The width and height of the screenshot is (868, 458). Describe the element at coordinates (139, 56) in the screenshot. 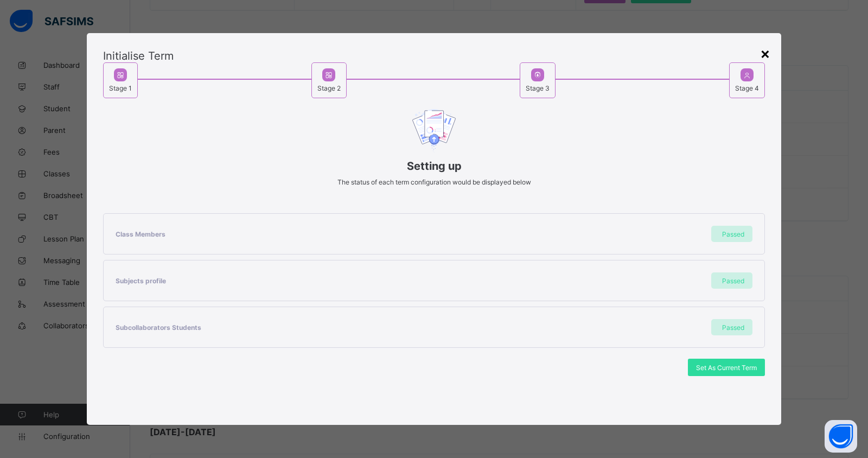

I see `span: Initialise Term` at that location.